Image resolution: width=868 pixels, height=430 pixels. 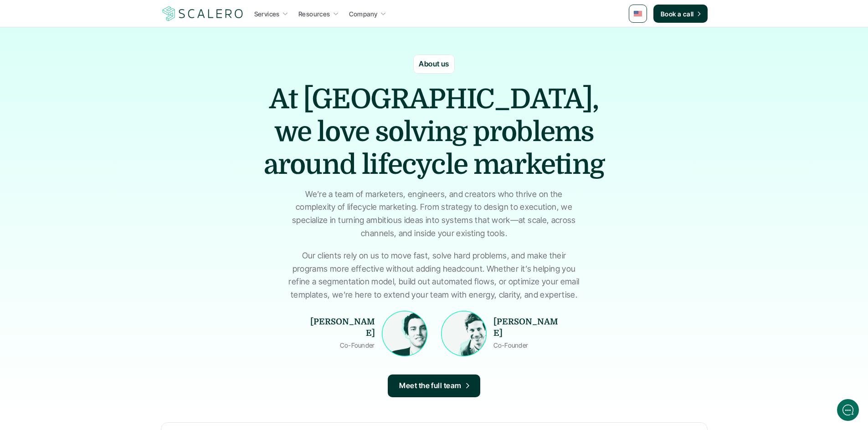 What do you see at coordinates (96, 321) in the screenshot?
I see `span: We run on Gist` at bounding box center [96, 321].